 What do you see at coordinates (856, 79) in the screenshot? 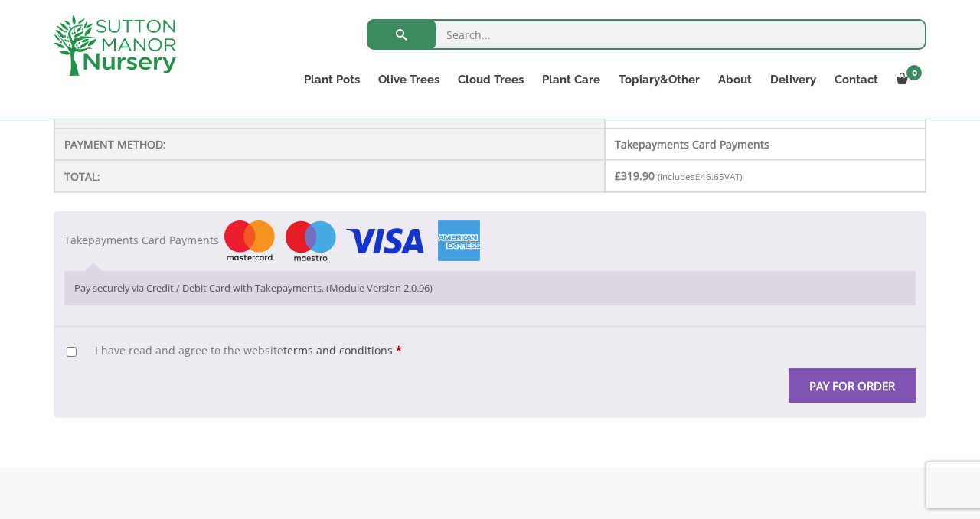
I see `a: Contact` at bounding box center [856, 79].